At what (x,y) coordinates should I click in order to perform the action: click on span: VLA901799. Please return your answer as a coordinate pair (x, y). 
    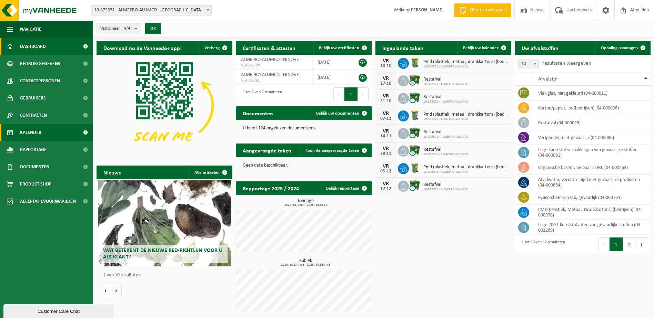
    Looking at the image, I should click on (274, 65).